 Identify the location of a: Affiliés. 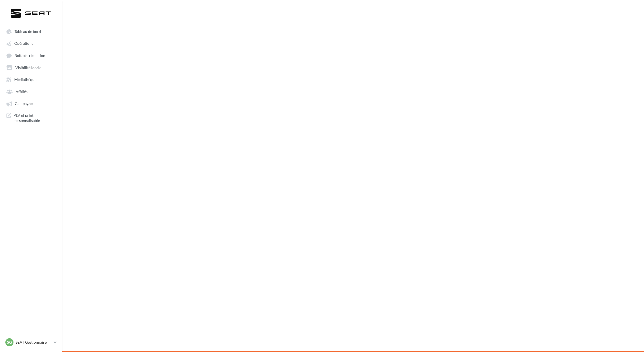
(31, 91).